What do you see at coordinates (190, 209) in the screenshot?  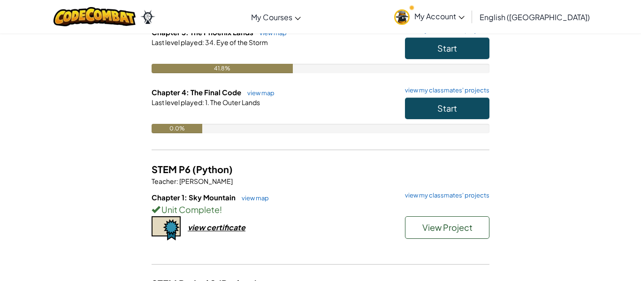 I see `span: Unit Complete` at bounding box center [190, 209].